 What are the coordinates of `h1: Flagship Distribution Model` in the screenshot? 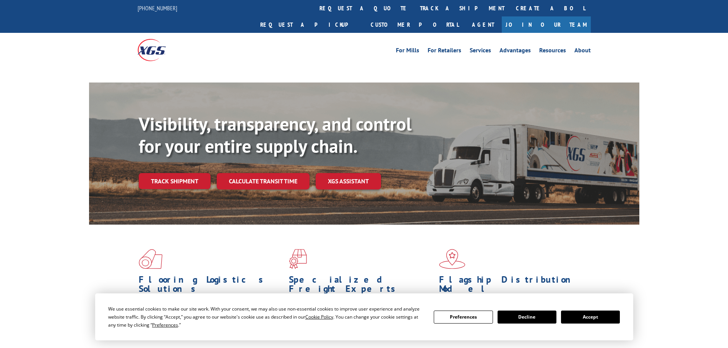 It's located at (511, 286).